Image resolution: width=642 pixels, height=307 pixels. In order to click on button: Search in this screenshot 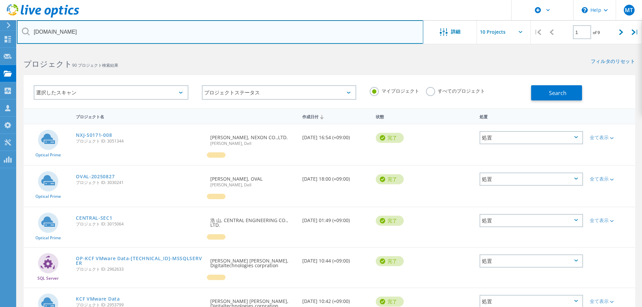, I will do `click(556, 93)`.